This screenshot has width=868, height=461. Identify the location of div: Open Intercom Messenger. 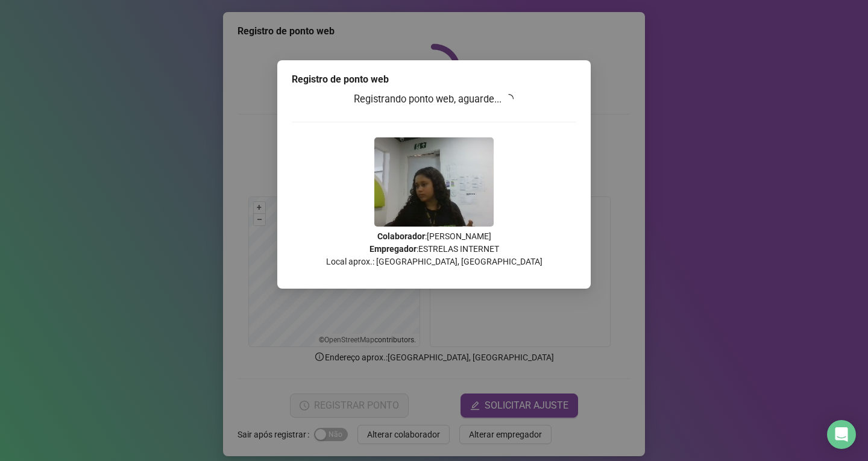
(841, 435).